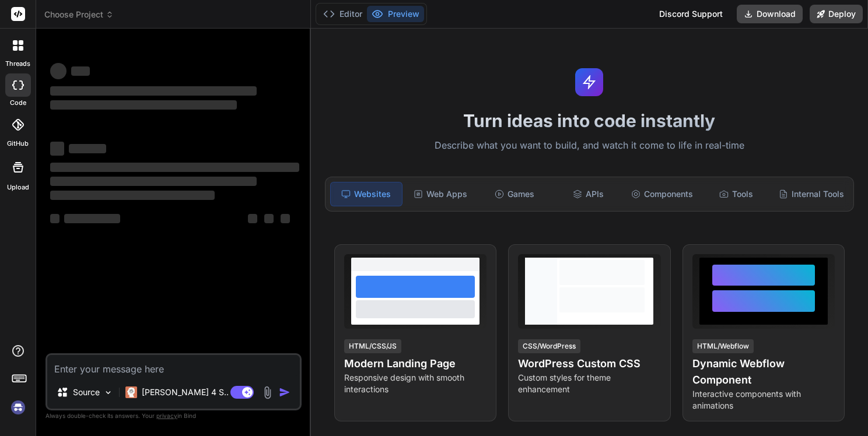 This screenshot has height=436, width=868. What do you see at coordinates (440, 194) in the screenshot?
I see `div: Web Apps` at bounding box center [440, 194].